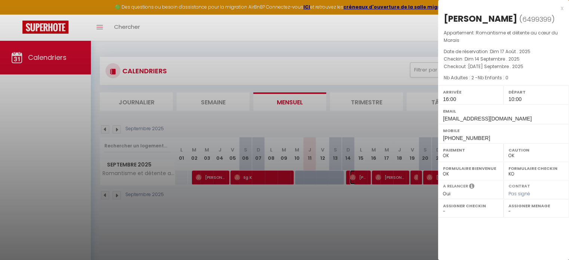 This screenshot has width=569, height=260. Describe the element at coordinates (450, 99) in the screenshot. I see `span: 16:00` at that location.